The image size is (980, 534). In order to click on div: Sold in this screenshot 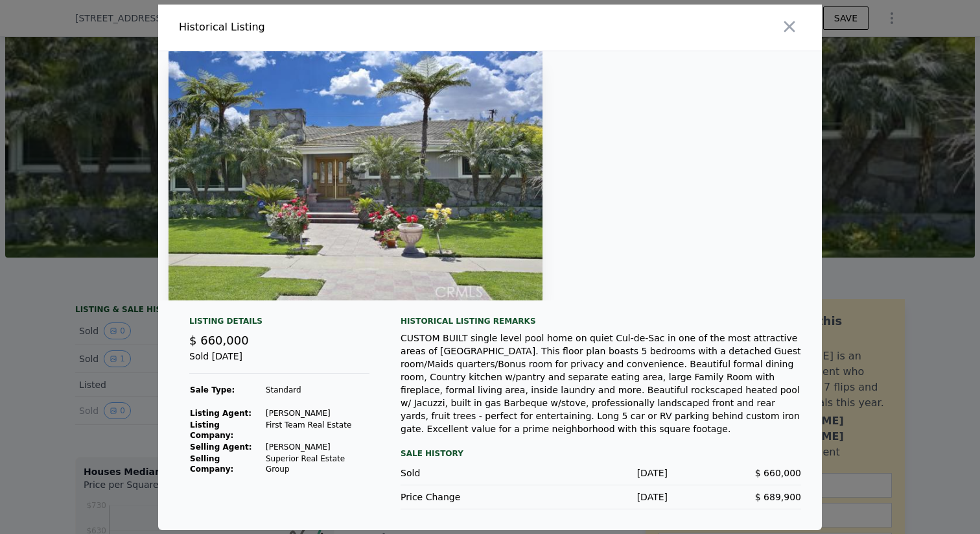, I will do `click(468, 473)`.